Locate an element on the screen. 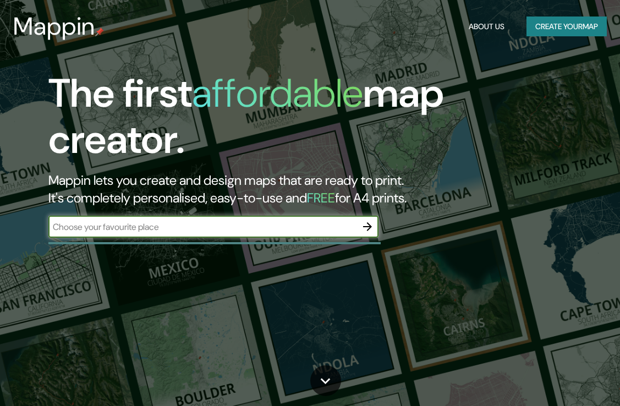 The image size is (620, 406). h2: Mappin lets you create and design maps that are ready to print. It's completely personalised, eas... is located at coordinates (297, 189).